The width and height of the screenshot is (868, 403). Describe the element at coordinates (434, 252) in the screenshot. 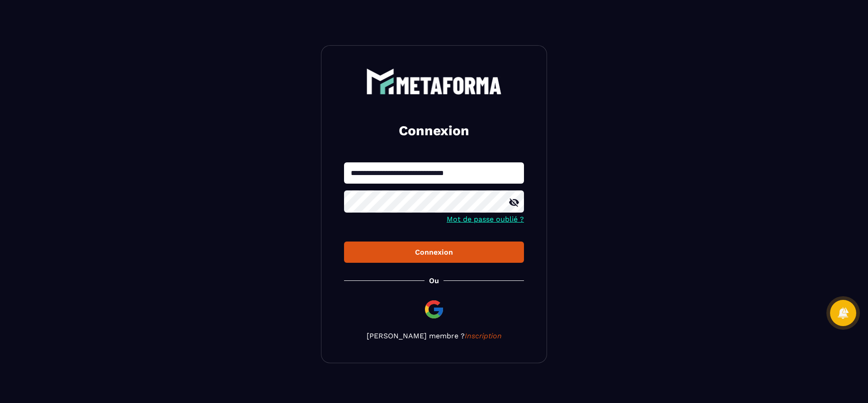

I see `div: Connexion` at that location.